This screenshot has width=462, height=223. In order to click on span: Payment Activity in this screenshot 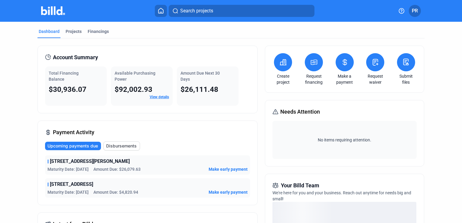, I will do `click(73, 132)`.